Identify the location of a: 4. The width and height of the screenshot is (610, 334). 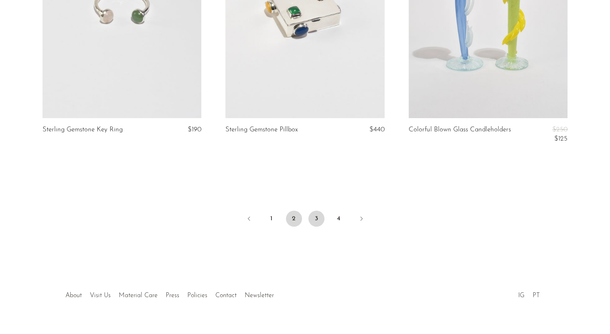
(339, 219).